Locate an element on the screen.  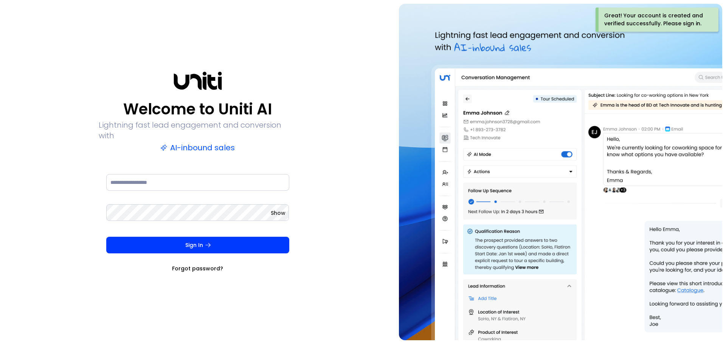
span: Show is located at coordinates (278, 213).